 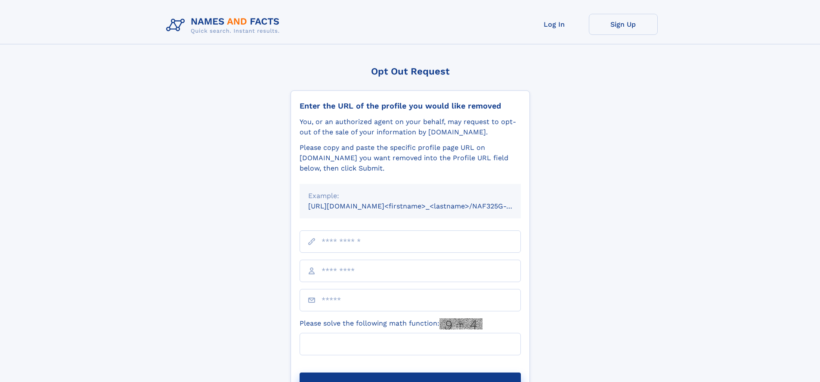 I want to click on div: Example:, so click(x=410, y=196).